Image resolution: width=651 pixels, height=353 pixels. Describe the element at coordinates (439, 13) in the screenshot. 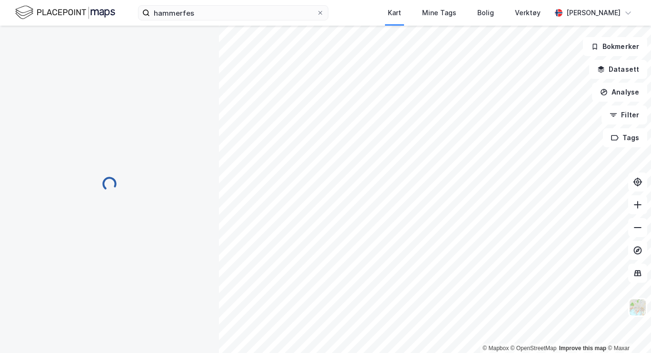

I see `div: Mine Tags` at that location.